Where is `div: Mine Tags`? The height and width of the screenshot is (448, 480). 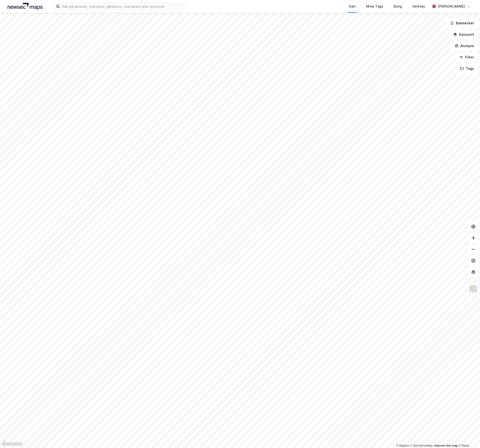
div: Mine Tags is located at coordinates (375, 6).